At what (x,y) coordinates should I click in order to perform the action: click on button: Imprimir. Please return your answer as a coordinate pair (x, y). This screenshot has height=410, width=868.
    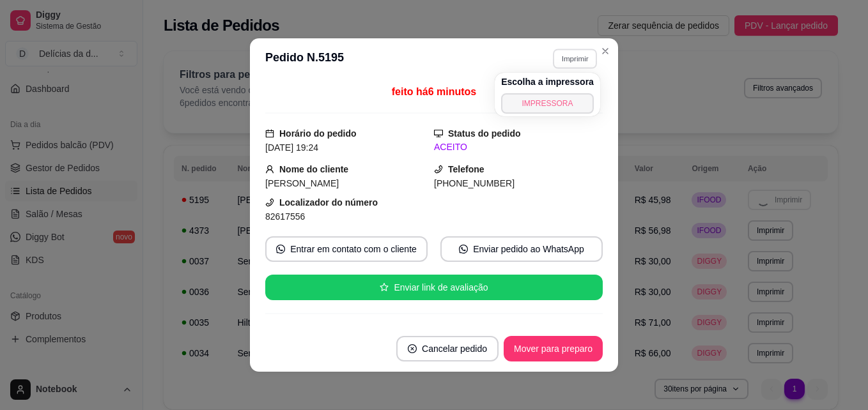
    Looking at the image, I should click on (575, 58).